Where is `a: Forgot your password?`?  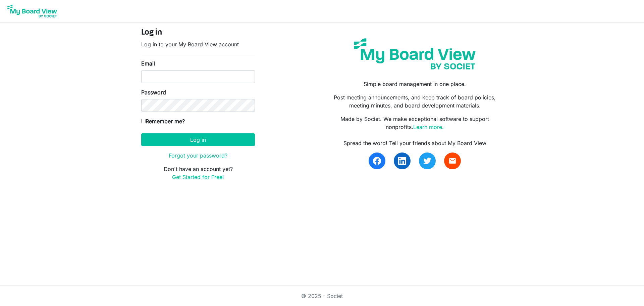 a: Forgot your password? is located at coordinates (198, 155).